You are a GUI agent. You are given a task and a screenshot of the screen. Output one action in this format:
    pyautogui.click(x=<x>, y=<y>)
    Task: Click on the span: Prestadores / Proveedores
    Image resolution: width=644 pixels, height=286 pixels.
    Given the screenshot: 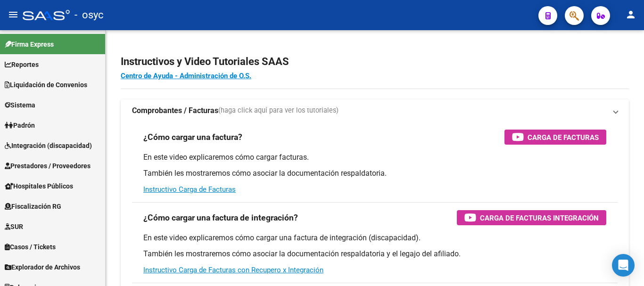 What is the action you would take?
    pyautogui.click(x=48, y=166)
    